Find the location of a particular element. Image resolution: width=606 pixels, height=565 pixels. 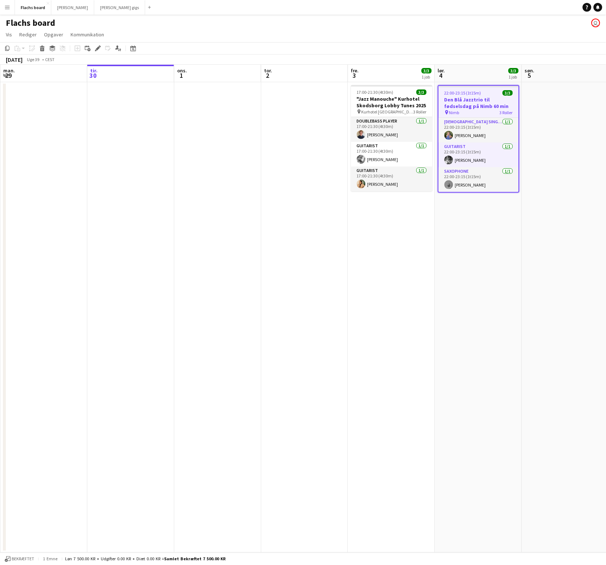

a: Rediger is located at coordinates (28, 35).